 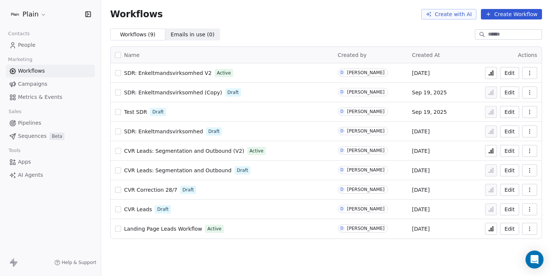 I want to click on span: Contacts, so click(x=19, y=34).